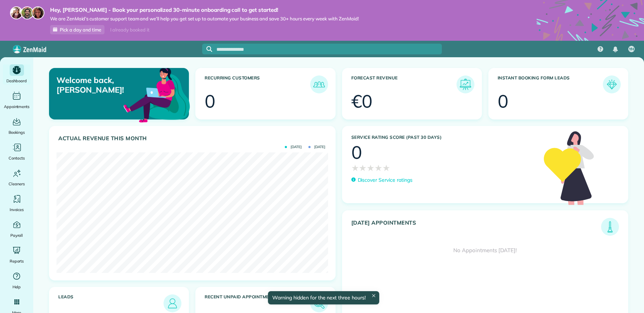  Describe the element at coordinates (612, 84) in the screenshot. I see `img: icon_form_leads-04211a6a04a5b2264e4ee56bc0799ec3eb69b7e499cbb523a139df1d13a81ae0.png` at that location.